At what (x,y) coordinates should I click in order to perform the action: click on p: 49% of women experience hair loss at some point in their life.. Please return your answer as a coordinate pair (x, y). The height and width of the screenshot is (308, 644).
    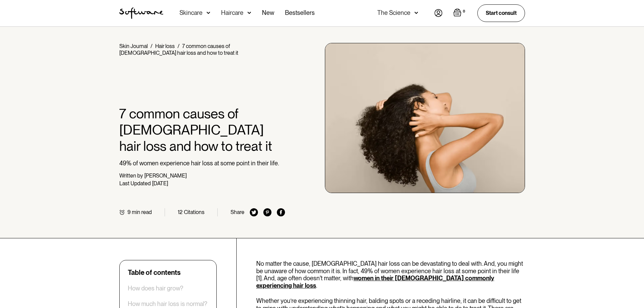
    Looking at the image, I should click on (202, 163).